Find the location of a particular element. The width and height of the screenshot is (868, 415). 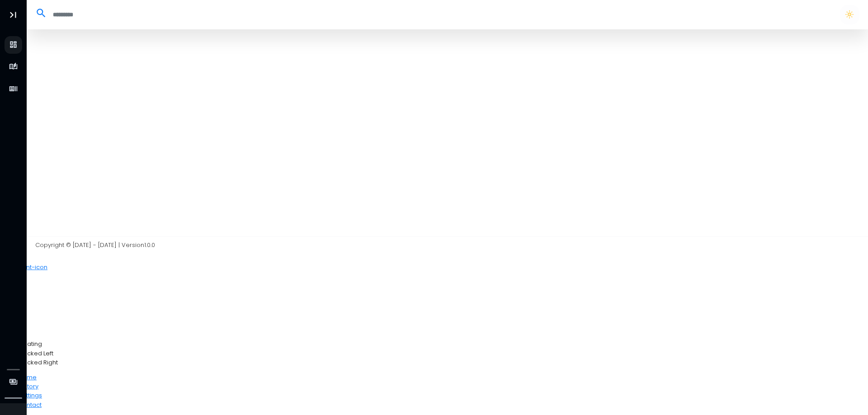

img: Contact is located at coordinates (27, 405).